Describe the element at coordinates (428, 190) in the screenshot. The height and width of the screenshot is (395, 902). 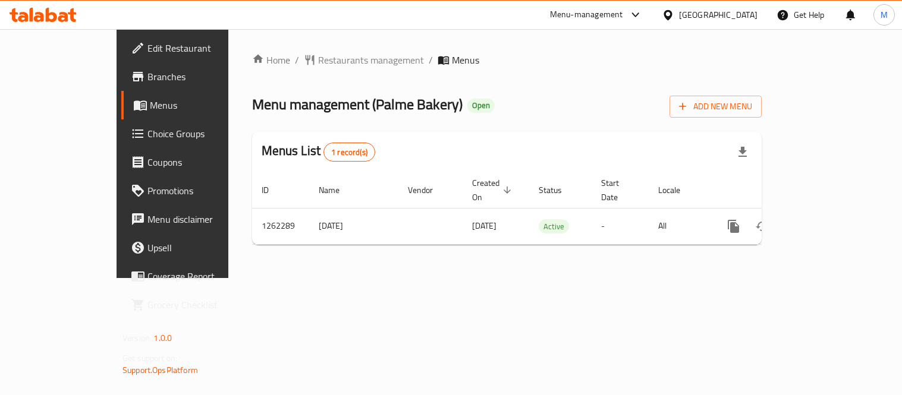
I see `span: Vendor` at that location.